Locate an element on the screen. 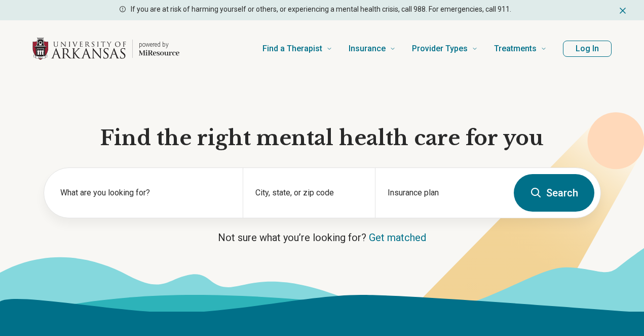  p: powered by is located at coordinates (159, 45).